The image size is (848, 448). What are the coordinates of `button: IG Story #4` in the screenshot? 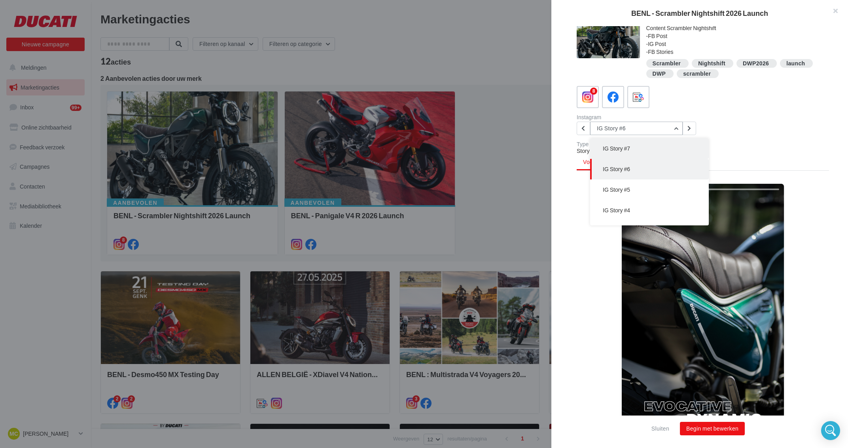 It's located at (650, 210).